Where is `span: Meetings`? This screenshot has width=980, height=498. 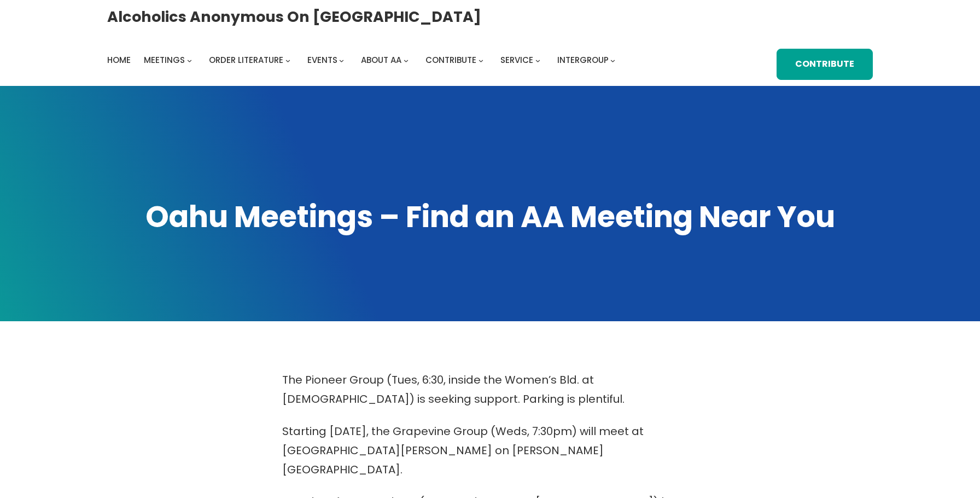
span: Meetings is located at coordinates (164, 59).